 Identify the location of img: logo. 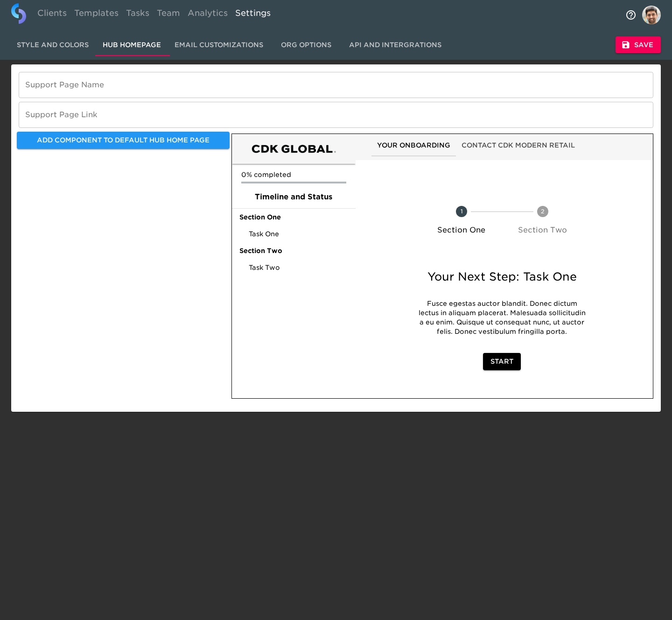
(19, 13).